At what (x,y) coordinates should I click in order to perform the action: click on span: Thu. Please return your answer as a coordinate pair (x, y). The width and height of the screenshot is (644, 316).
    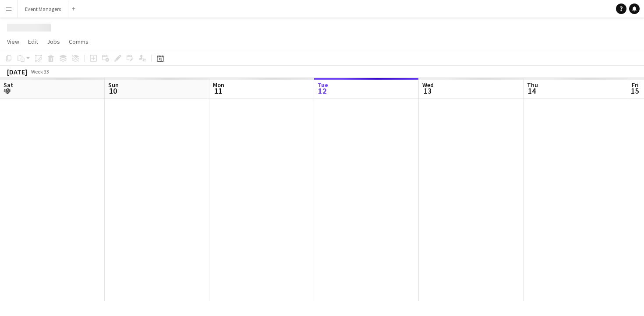
    Looking at the image, I should click on (532, 85).